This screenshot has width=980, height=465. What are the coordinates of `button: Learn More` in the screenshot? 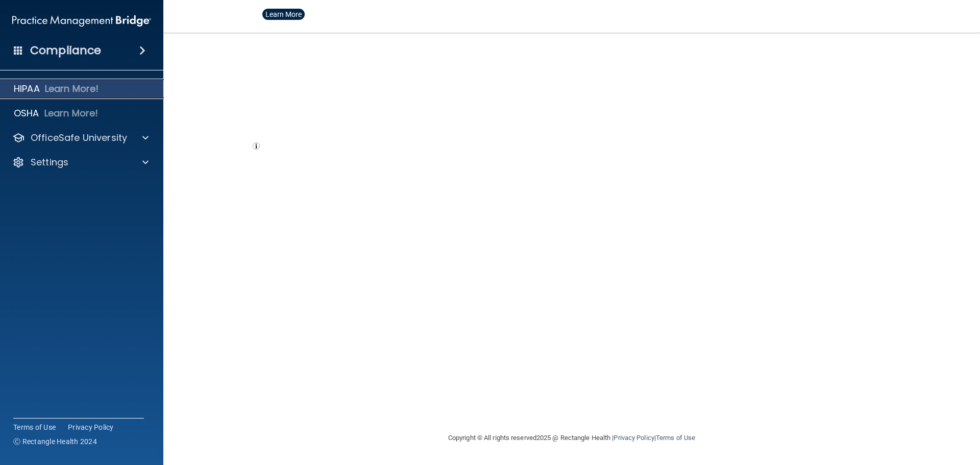 It's located at (283, 14).